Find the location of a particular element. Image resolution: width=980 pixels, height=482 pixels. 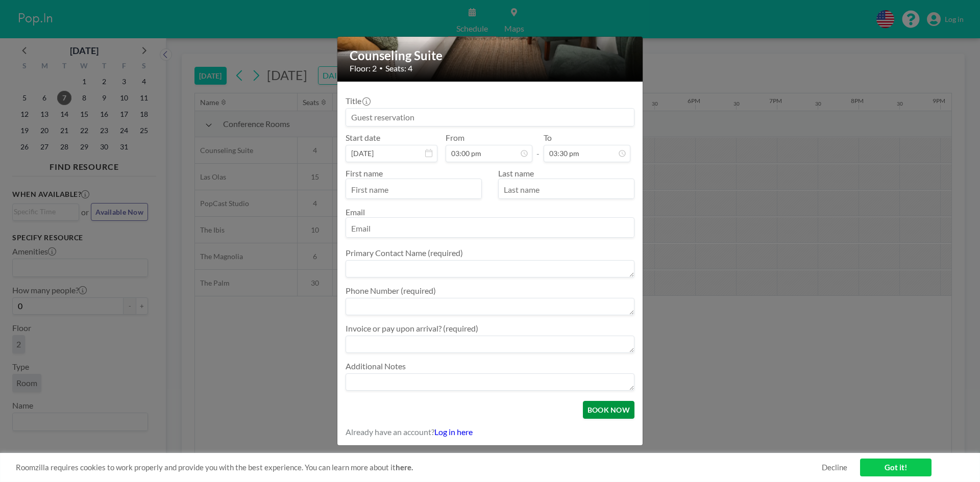

span: Roomzilla requires cookies to work properly and provide you with the best experience. You can lea... is located at coordinates (418, 467).